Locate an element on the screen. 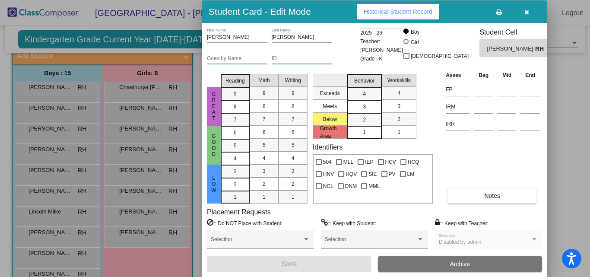 This screenshot has height=277, width=590. input: goes by name is located at coordinates (237, 59).